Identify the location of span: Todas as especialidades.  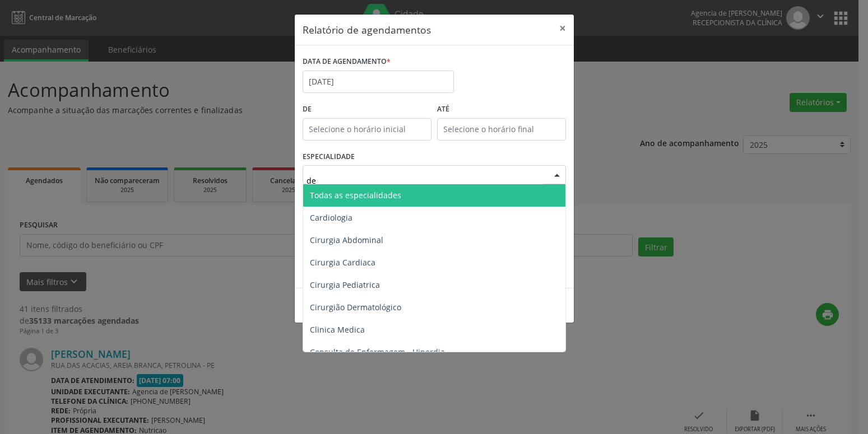
(355, 195).